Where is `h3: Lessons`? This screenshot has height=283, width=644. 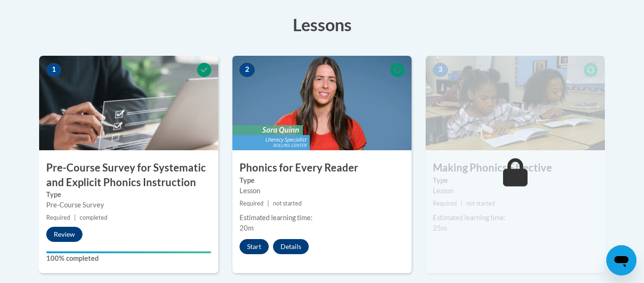
h3: Lessons is located at coordinates (322, 25).